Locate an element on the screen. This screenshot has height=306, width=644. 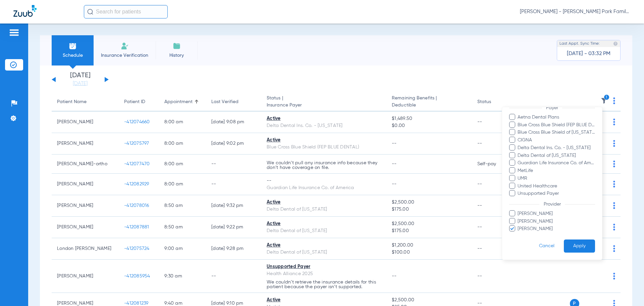
span: UMR is located at coordinates (556, 178).